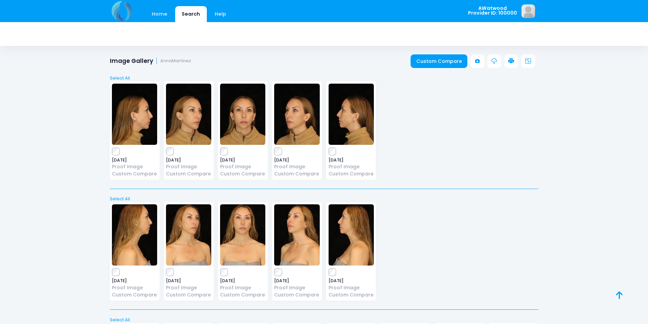 This screenshot has height=324, width=648. What do you see at coordinates (492, 11) in the screenshot?
I see `span: AWatwood Provider ID: 100000` at bounding box center [492, 11].